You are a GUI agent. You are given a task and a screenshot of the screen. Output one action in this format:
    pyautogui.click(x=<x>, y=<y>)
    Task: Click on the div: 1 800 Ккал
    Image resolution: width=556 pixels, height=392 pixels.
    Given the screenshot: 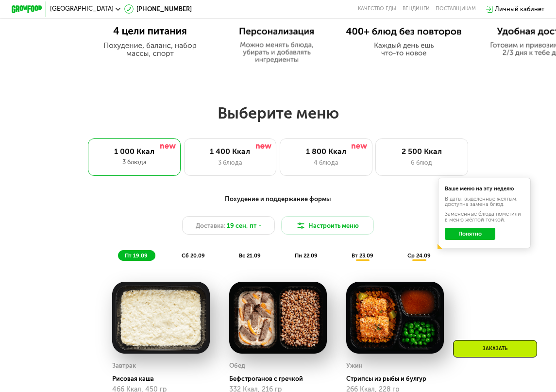 What is the action you would take?
    pyautogui.click(x=325, y=151)
    